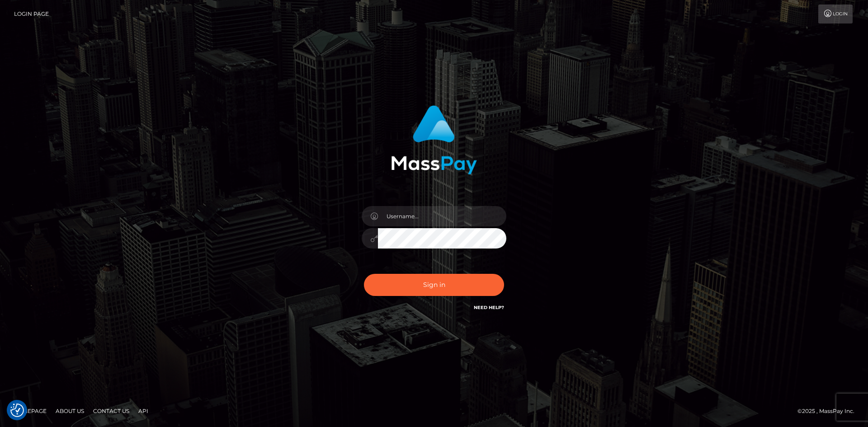 The image size is (868, 427). Describe the element at coordinates (17, 410) in the screenshot. I see `img: Revisit consent button` at that location.